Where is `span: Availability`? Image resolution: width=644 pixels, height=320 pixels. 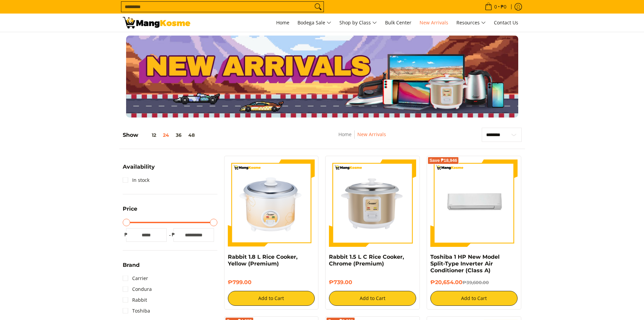 span: Availability is located at coordinates (139, 167).